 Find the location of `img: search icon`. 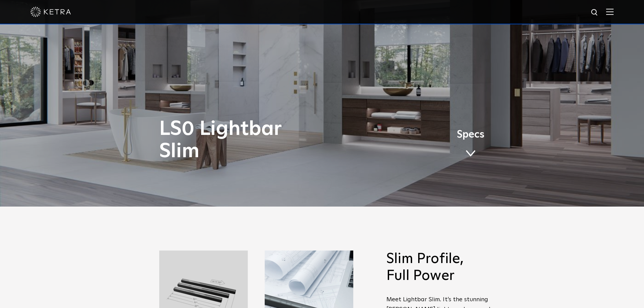

img: search icon is located at coordinates (595, 12).